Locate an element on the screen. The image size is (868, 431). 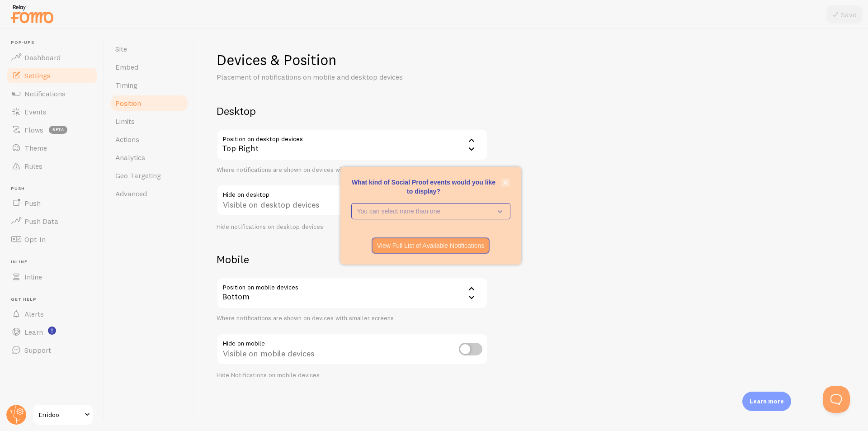
span: Learn is located at coordinates (33, 332).